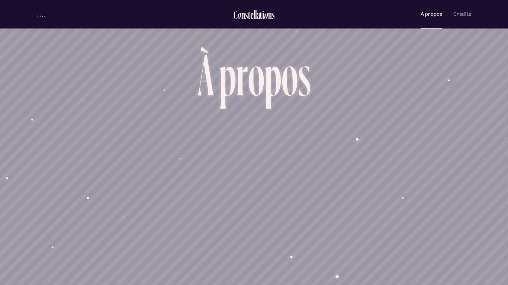 Image resolution: width=508 pixels, height=285 pixels. What do you see at coordinates (431, 14) in the screenshot?
I see `span: À propos` at bounding box center [431, 14].